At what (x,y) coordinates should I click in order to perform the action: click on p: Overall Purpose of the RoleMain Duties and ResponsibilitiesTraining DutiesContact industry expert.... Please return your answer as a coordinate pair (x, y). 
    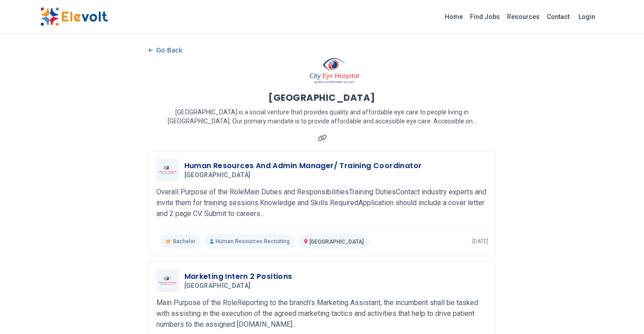
    Looking at the image, I should click on (322, 203).